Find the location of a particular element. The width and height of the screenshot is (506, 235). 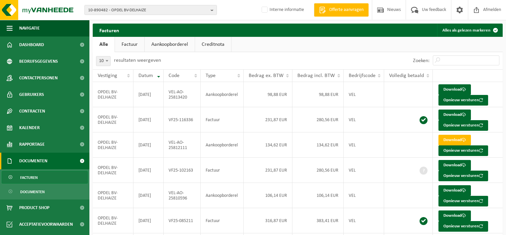

a: Alle is located at coordinates (104, 44).